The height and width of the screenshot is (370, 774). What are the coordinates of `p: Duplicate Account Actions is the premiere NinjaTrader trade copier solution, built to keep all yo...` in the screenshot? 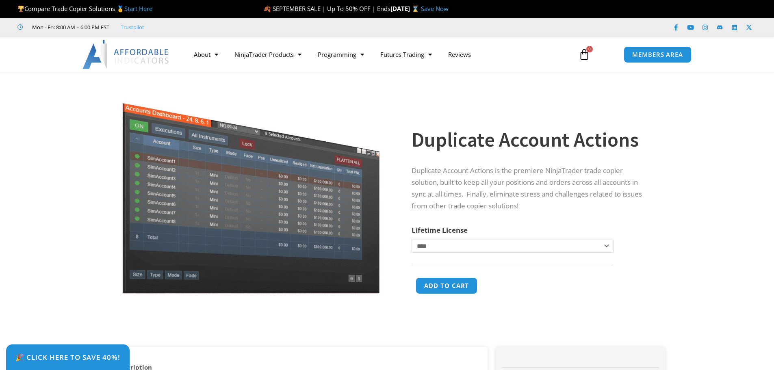 It's located at (530, 188).